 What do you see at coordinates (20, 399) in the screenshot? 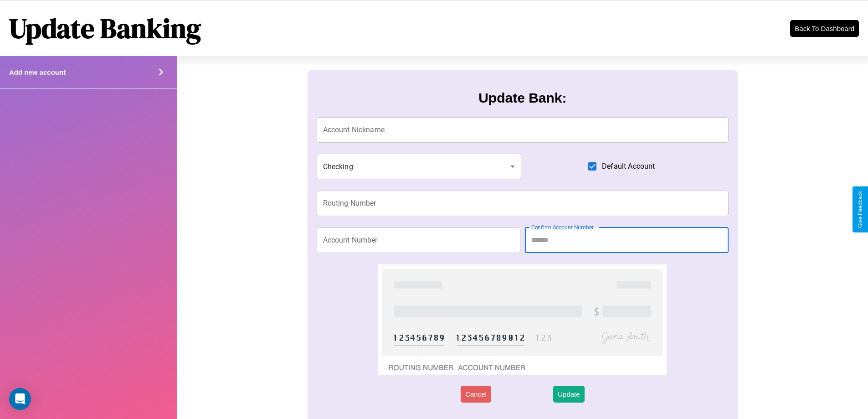
I see `div: Open Intercom Messenger` at bounding box center [20, 399].